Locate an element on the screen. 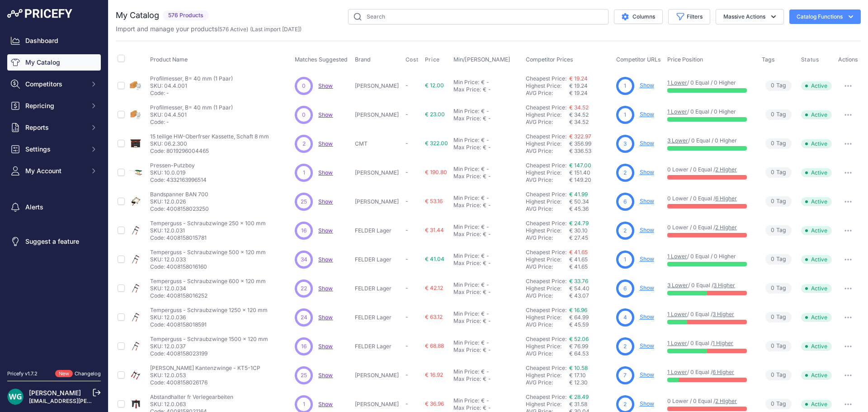  a: 1 Higher is located at coordinates (723, 343).